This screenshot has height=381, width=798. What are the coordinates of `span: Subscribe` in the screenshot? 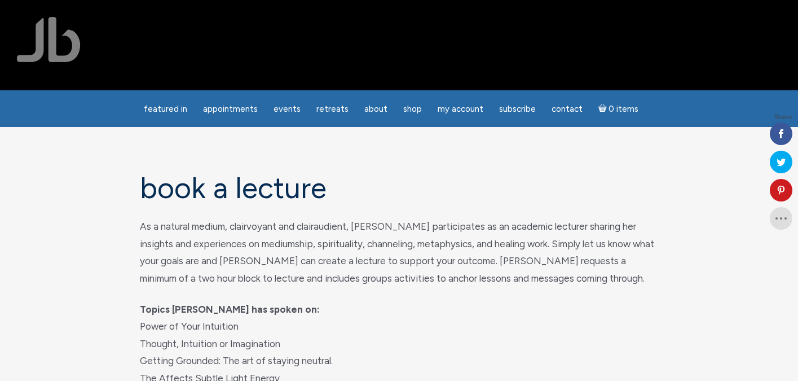 It's located at (517, 109).